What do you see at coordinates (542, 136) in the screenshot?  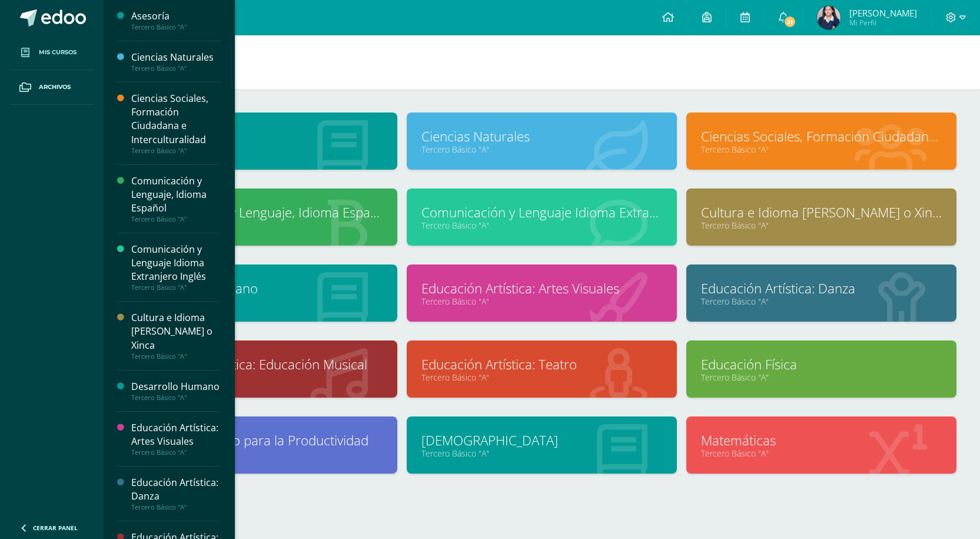 I see `a: Ciencias Naturales` at bounding box center [542, 136].